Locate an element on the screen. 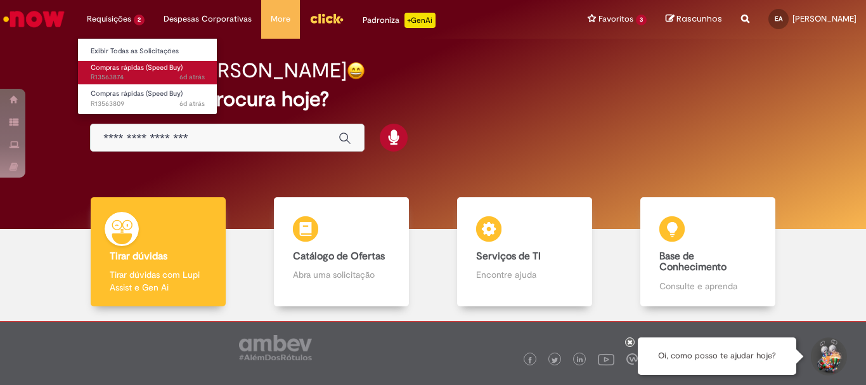  p: +GenAi is located at coordinates (420, 20).